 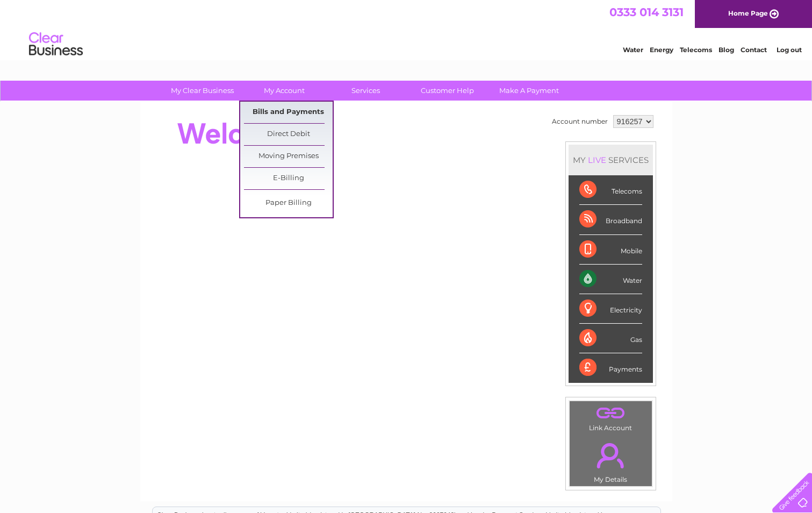 I want to click on a: Log out, so click(x=789, y=49).